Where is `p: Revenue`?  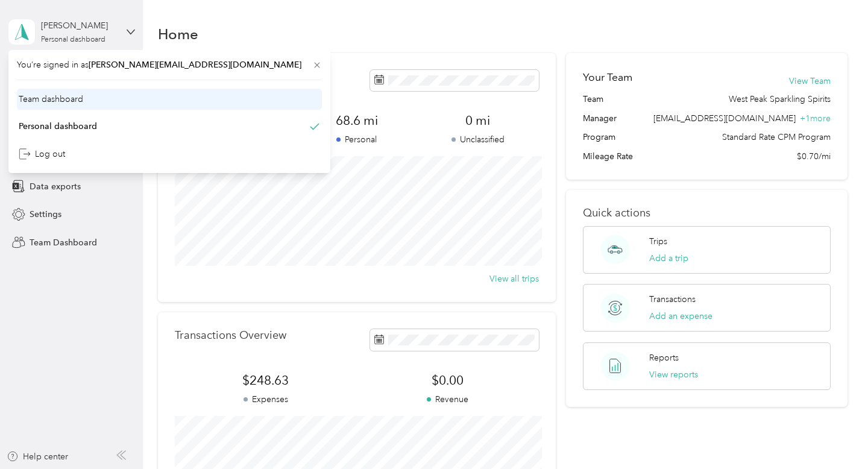 p: Revenue is located at coordinates (448, 399).